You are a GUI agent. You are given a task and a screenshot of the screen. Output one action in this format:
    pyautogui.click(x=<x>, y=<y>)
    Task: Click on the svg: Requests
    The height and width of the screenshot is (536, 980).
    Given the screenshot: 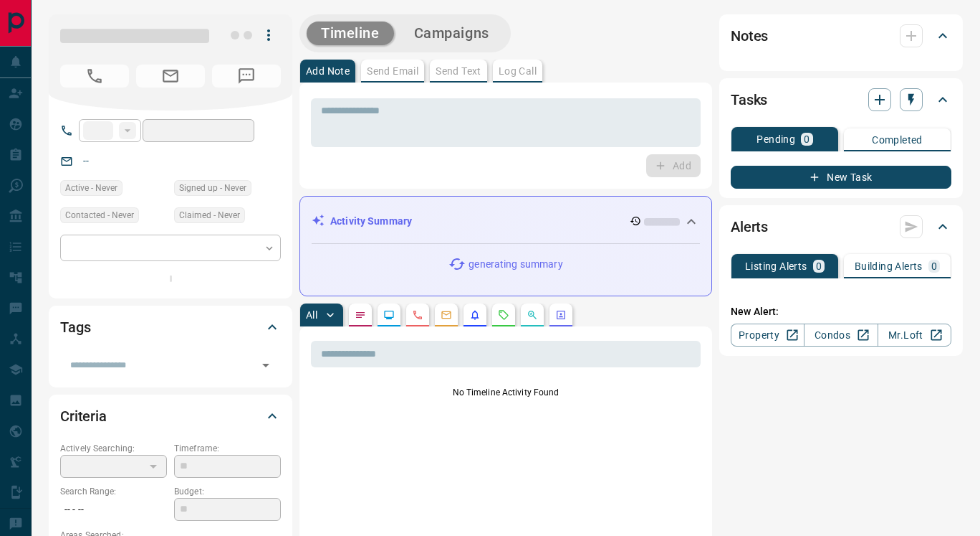 What is the action you would take?
    pyautogui.click(x=504, y=314)
    